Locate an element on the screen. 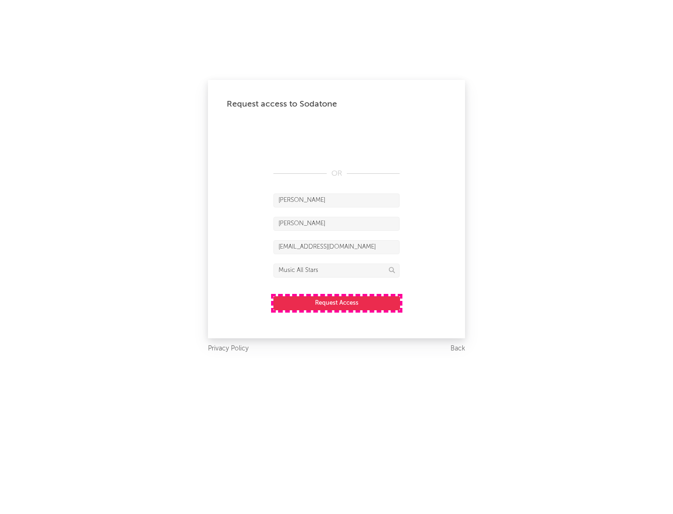  div: OR is located at coordinates (336, 174).